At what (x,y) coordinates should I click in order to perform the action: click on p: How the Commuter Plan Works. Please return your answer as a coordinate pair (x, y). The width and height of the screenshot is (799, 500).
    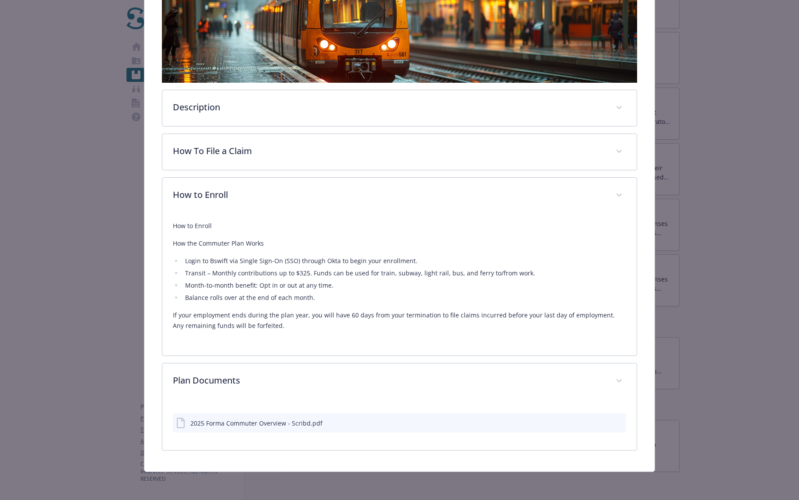
    Looking at the image, I should click on (400, 243).